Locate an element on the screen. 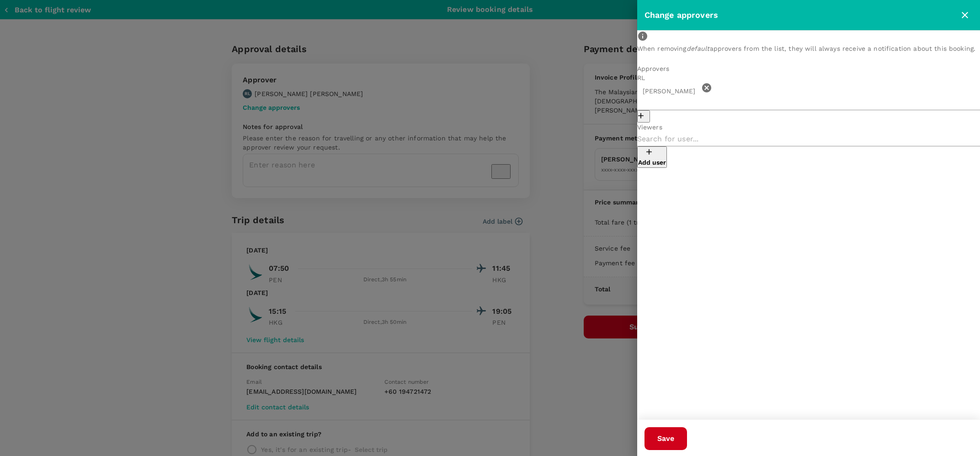 The width and height of the screenshot is (980, 456). div: RL is located at coordinates (808, 78).